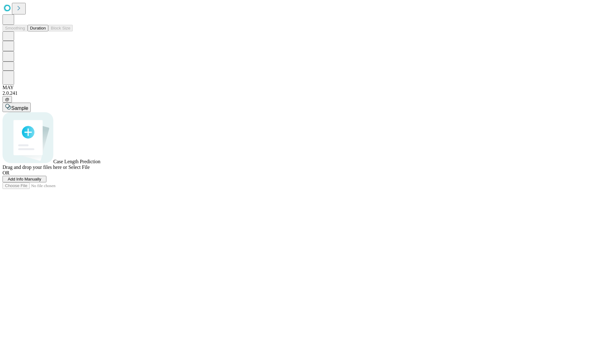  What do you see at coordinates (6, 172) in the screenshot?
I see `span: OR` at bounding box center [6, 172].